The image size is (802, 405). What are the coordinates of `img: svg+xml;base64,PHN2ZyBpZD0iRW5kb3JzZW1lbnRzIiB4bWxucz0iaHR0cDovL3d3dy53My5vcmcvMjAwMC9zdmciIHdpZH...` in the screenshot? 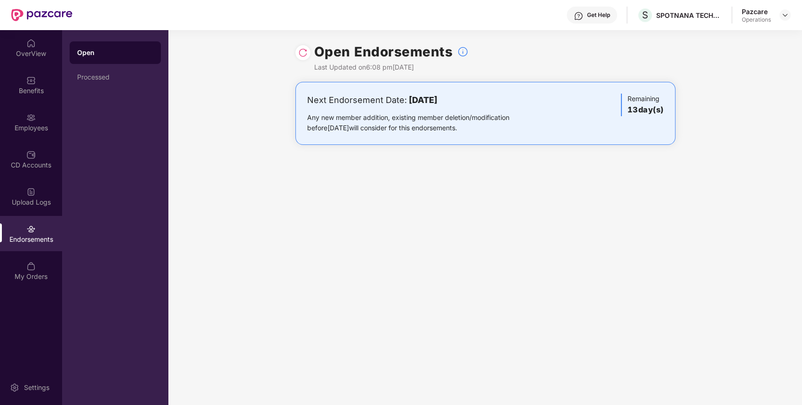 It's located at (31, 229).